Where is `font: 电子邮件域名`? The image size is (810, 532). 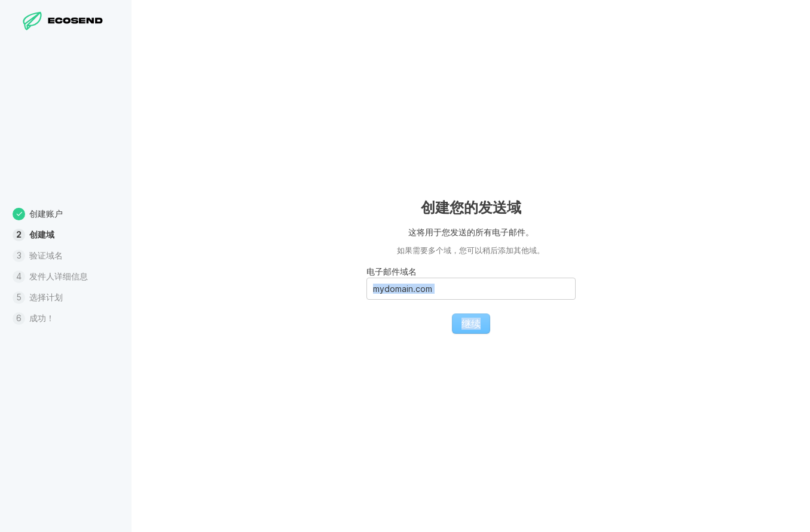
font: 电子邮件域名 is located at coordinates (392, 271).